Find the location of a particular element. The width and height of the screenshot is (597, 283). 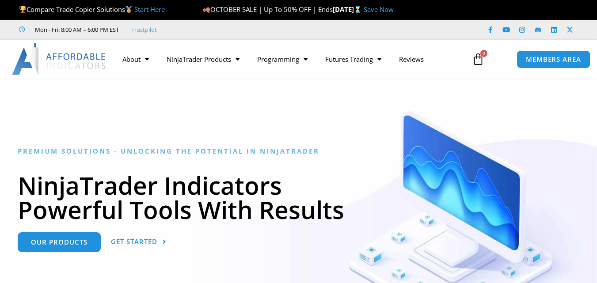

span: Get Started is located at coordinates (134, 242).